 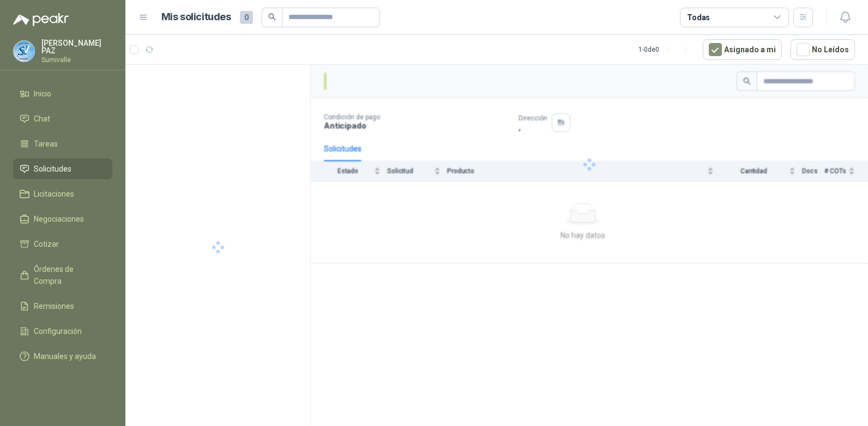 I want to click on h1: Mis solicitudes, so click(x=196, y=17).